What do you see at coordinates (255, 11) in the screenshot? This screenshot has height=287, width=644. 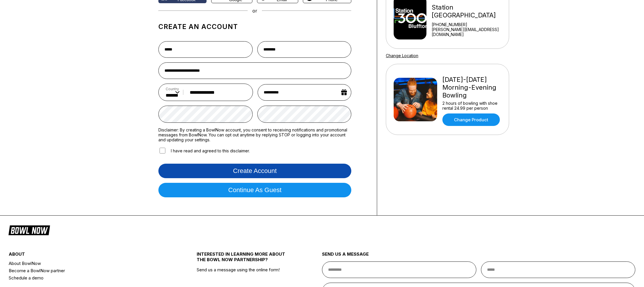 I see `div: or` at bounding box center [255, 11].